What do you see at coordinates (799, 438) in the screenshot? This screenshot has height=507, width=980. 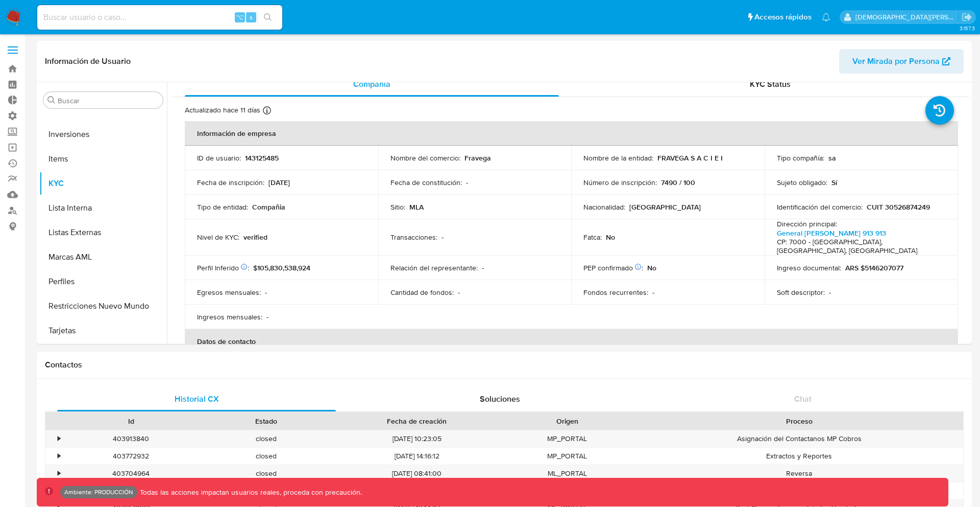 I see `div: Asignación del Contactanos MP Cobros` at bounding box center [799, 438].